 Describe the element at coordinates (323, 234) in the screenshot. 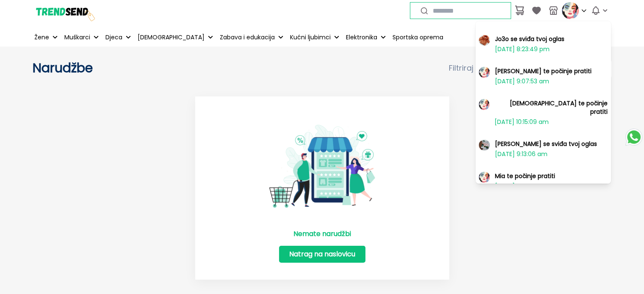

I see `p: Nemate narudžbi` at that location.